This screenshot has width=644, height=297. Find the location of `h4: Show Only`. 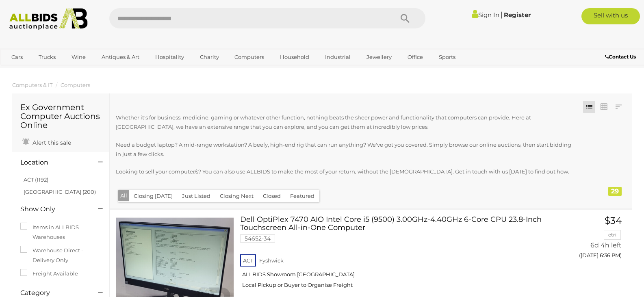

h4: Show Only is located at coordinates (53, 209).